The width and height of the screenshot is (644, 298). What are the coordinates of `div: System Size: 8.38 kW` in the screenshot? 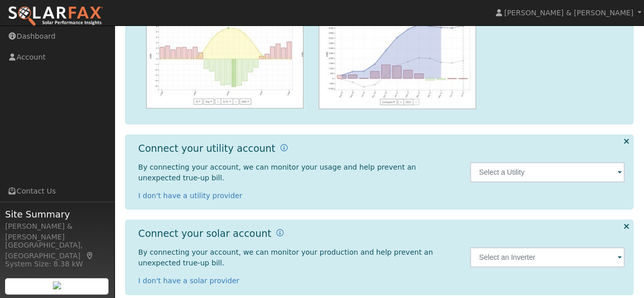 It's located at (57, 264).